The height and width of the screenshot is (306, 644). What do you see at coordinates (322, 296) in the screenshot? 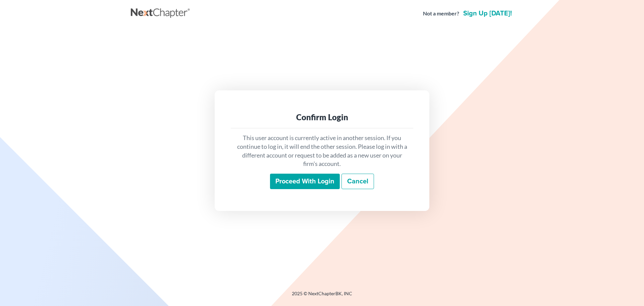
I see `div: 2025 © NextChapterBK, INC` at bounding box center [322, 296].